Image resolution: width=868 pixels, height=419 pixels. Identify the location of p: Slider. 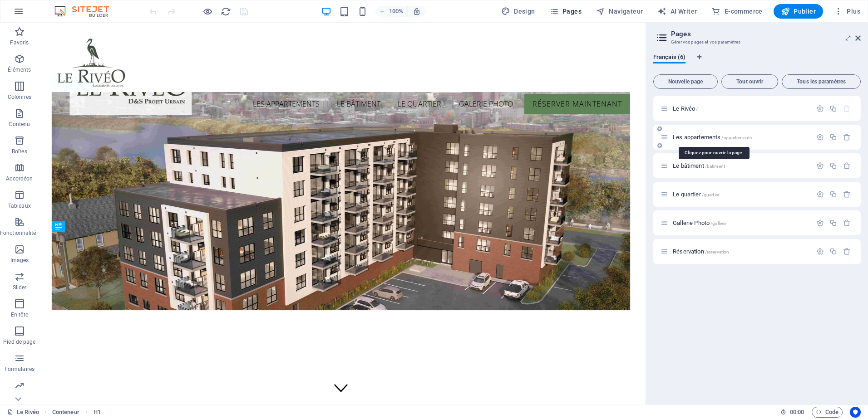
(20, 287).